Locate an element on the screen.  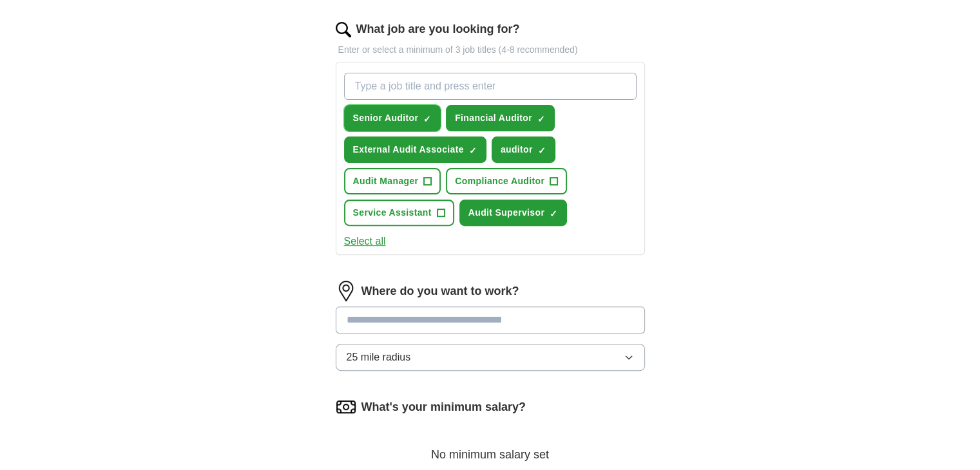
img: salary.png is located at coordinates (346, 407).